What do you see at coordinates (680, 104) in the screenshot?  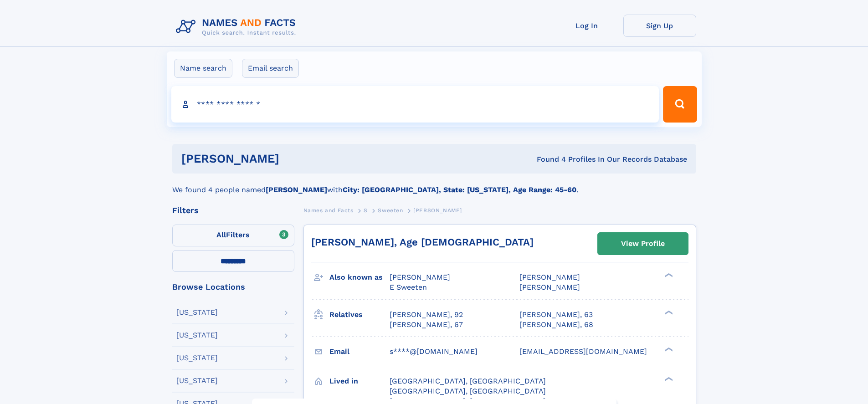 I see `button: Search Button` at bounding box center [680, 104].